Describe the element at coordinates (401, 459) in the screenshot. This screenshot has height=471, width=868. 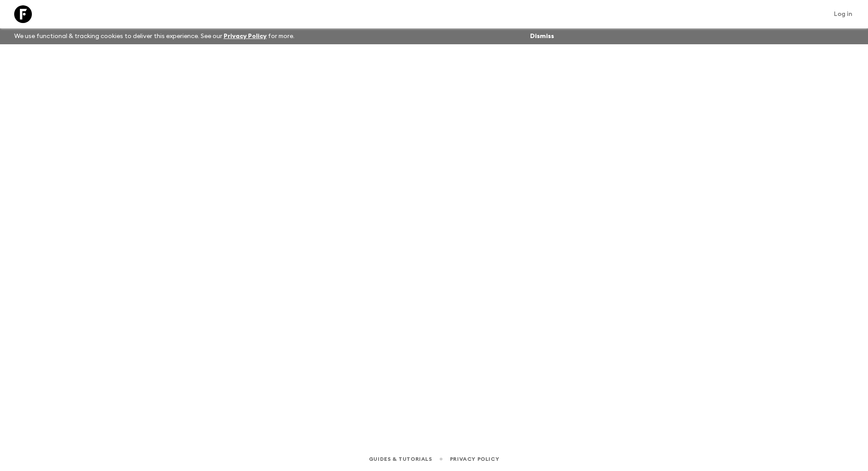
I see `a: Guides & Tutorials` at that location.